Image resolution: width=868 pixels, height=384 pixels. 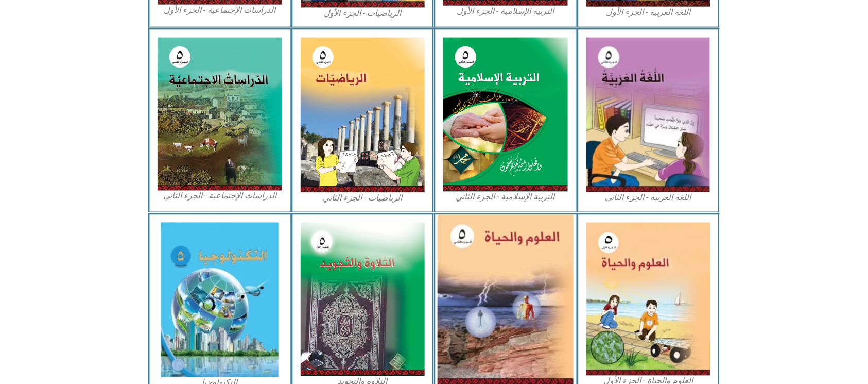 What do you see at coordinates (363, 199) in the screenshot?
I see `figcaption: الرياضيات - الجزء الثاني` at bounding box center [363, 199].